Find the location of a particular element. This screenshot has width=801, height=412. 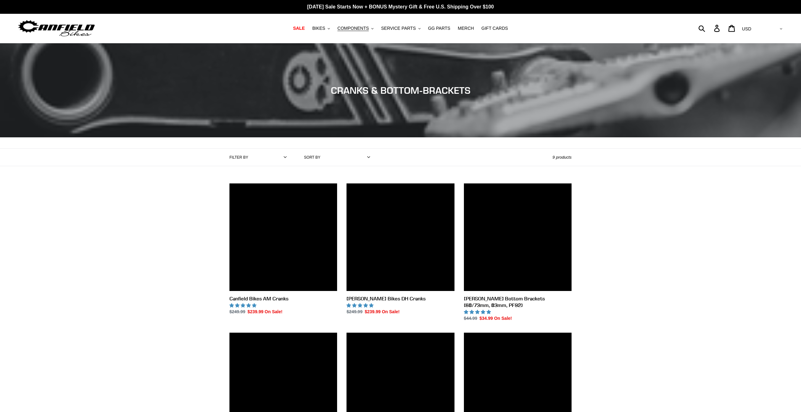

img: Canfield Bikes is located at coordinates (56, 28).